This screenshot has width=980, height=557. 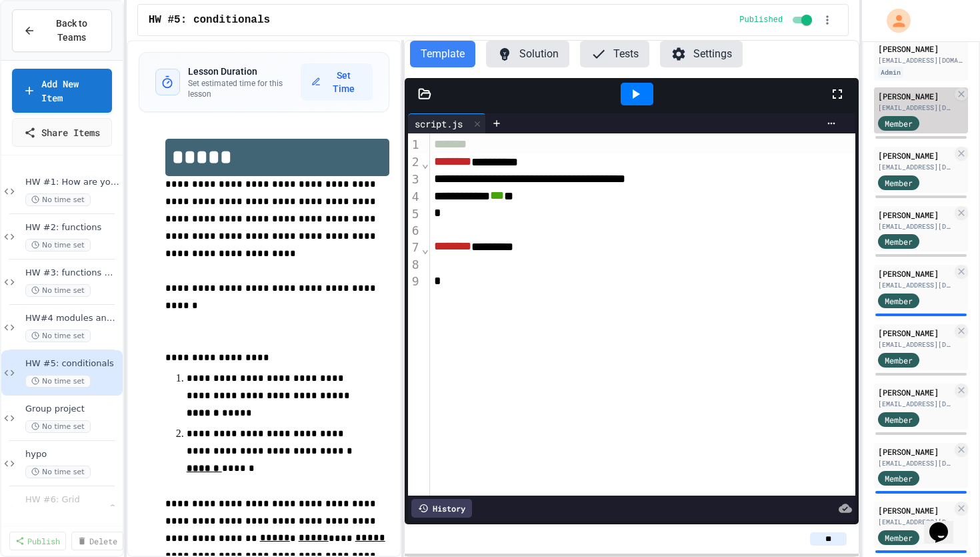 I want to click on div: 4, so click(x=415, y=197).